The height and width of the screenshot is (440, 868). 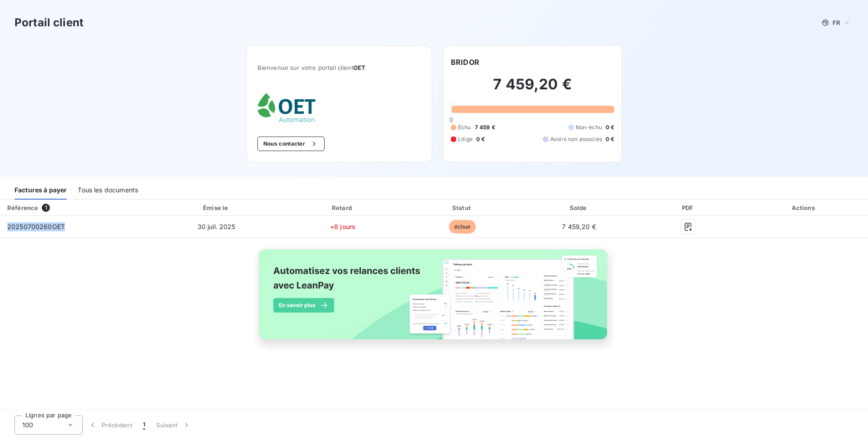 What do you see at coordinates (216, 226) in the screenshot?
I see `span: 30 juil. 2025` at bounding box center [216, 226].